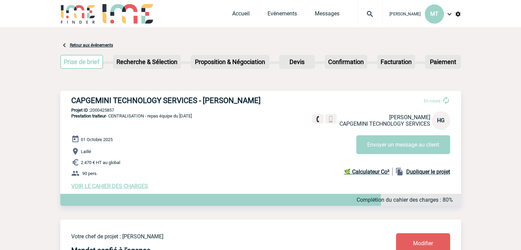 The height and width of the screenshot is (250, 521). I want to click on span: 2 470 € HT au global, so click(100, 162).